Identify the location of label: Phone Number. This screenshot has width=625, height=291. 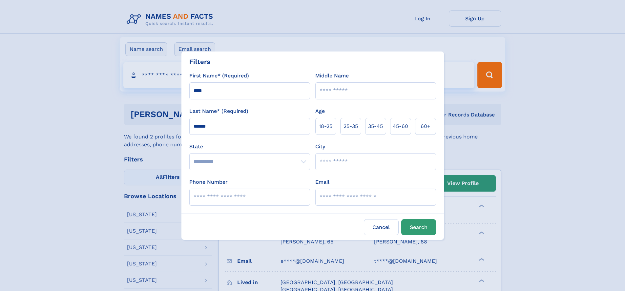
(208, 182).